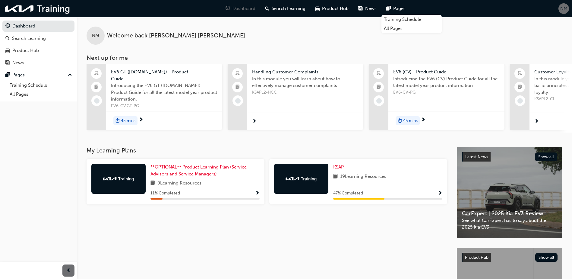 Image resolution: width=572 pixels, height=279 pixels. I want to click on span: Handling Customer Complaints, so click(305, 72).